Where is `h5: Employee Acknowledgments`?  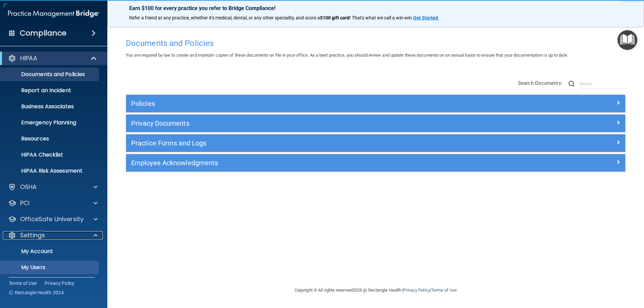 h5: Employee Acknowledgments is located at coordinates (314, 163).